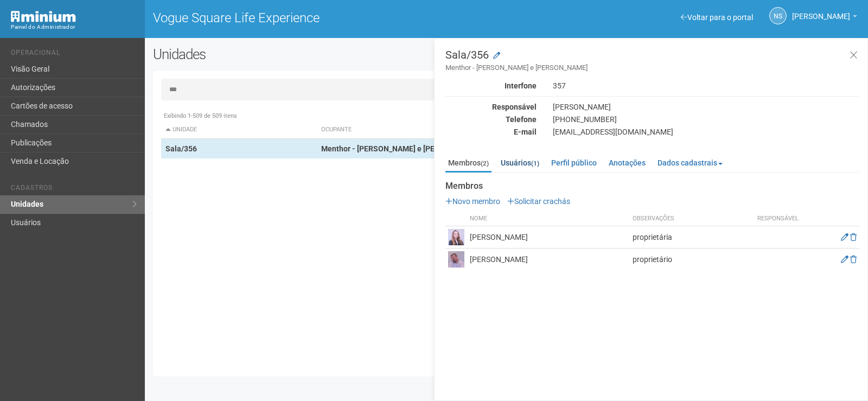  I want to click on li: Operacional, so click(74, 54).